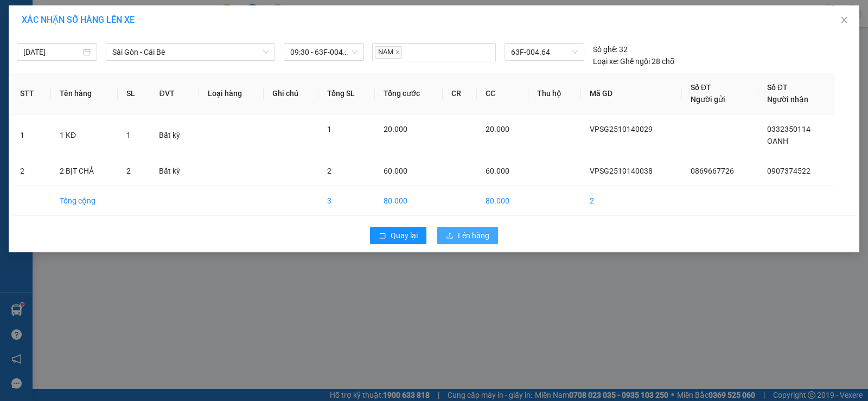 This screenshot has width=868, height=401. I want to click on span: rollback, so click(382, 236).